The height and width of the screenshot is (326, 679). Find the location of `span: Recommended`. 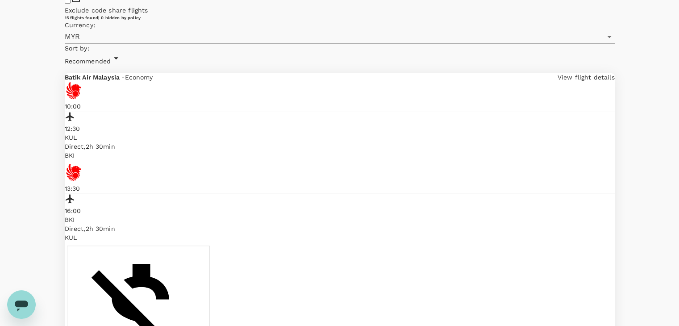

span: Recommended is located at coordinates (88, 61).